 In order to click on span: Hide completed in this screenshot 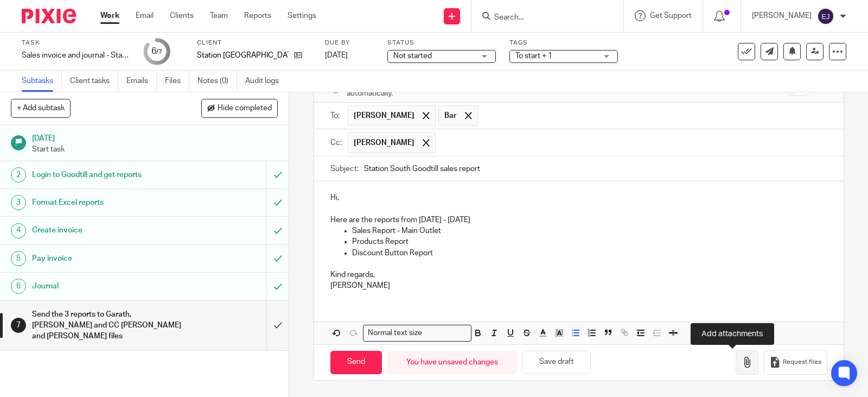, I will do `click(245, 108)`.